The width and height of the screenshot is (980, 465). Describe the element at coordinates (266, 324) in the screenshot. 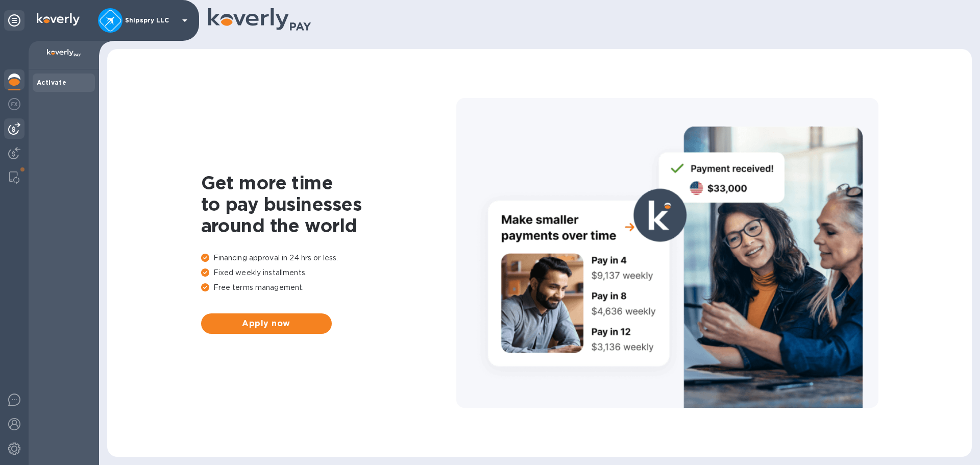

I see `button: Apply now` at that location.